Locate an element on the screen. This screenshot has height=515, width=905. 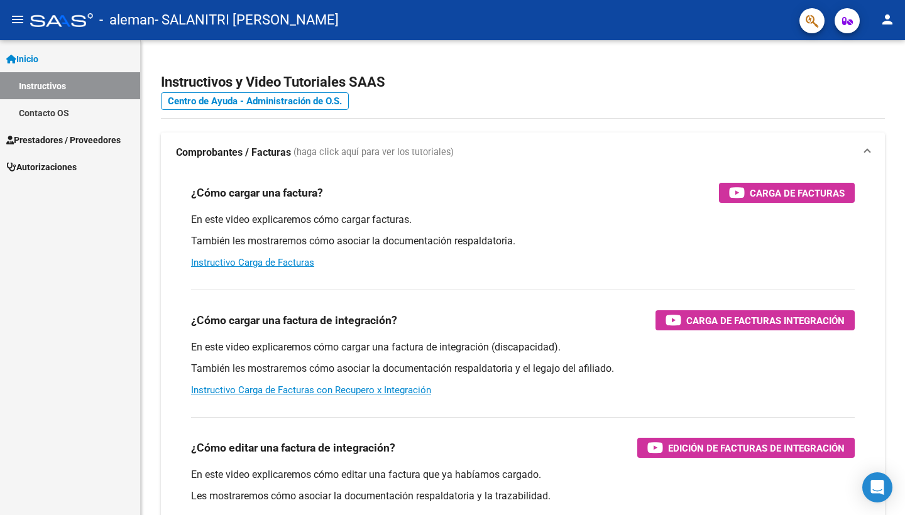
p: También les mostraremos cómo asociar la documentación respaldatoria y el legajo del afiliado. is located at coordinates (523, 369).